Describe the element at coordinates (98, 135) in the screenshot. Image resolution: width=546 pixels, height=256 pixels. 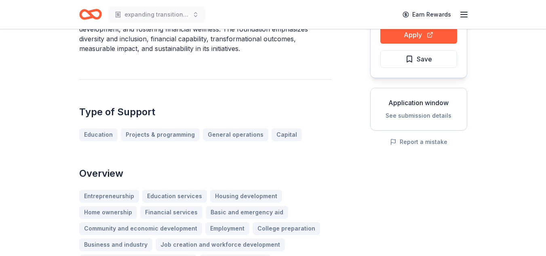
I see `a: Education` at that location.